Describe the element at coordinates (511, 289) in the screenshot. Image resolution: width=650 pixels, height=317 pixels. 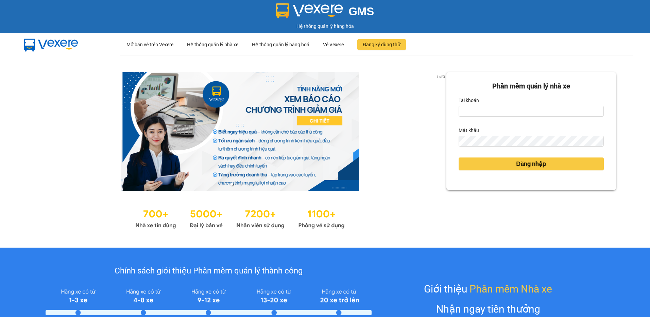
I see `span: Phần mềm Nhà xe` at that location.